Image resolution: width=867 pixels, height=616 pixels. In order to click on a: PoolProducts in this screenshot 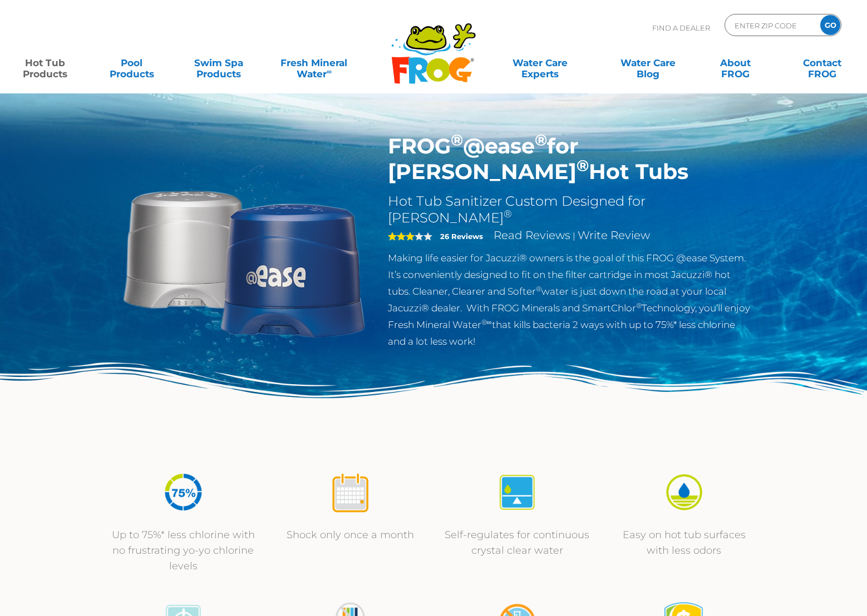, I will do `click(131, 63)`.